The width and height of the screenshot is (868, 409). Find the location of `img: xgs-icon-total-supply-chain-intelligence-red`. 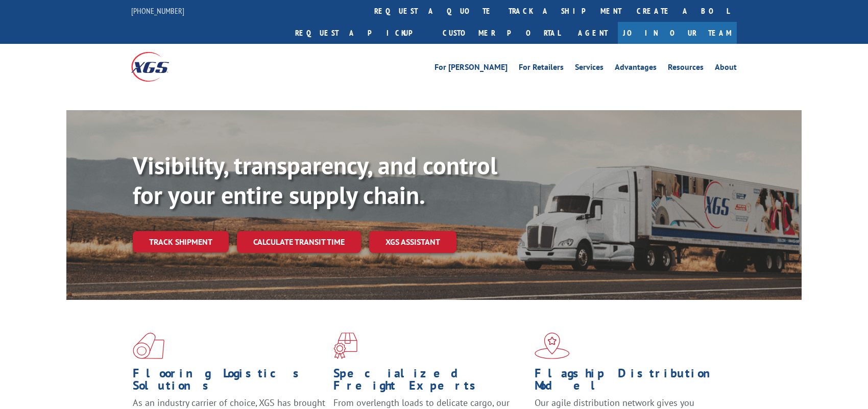

img: xgs-icon-total-supply-chain-intelligence-red is located at coordinates (148, 346).